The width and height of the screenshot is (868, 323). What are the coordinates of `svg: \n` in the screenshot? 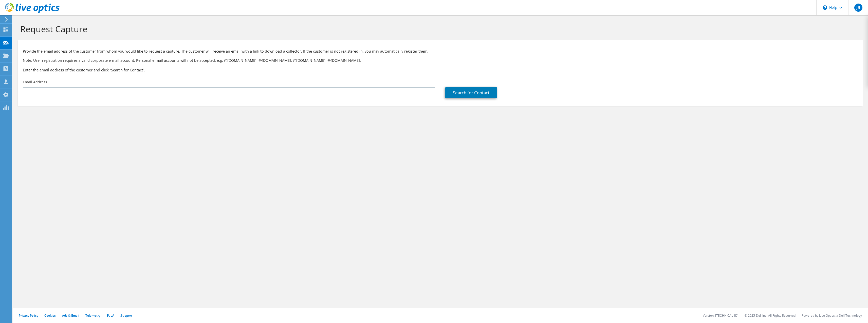 It's located at (825, 8).